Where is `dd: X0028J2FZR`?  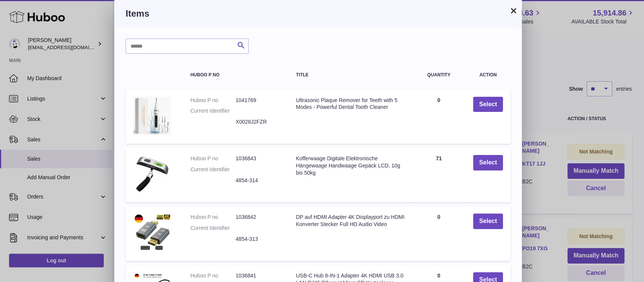
dd: X0028J2FZR is located at coordinates (258, 122).